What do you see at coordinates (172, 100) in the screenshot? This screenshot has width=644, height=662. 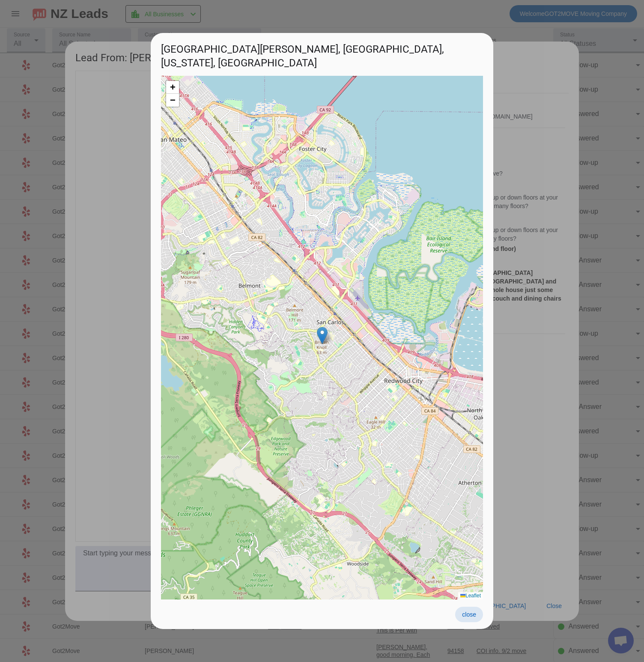 I see `a: Zoom out` at bounding box center [172, 100].